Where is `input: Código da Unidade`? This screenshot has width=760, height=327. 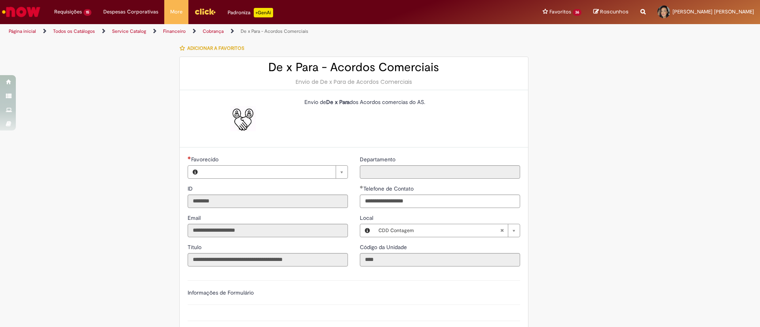
input: Código da Unidade is located at coordinates (440, 260).